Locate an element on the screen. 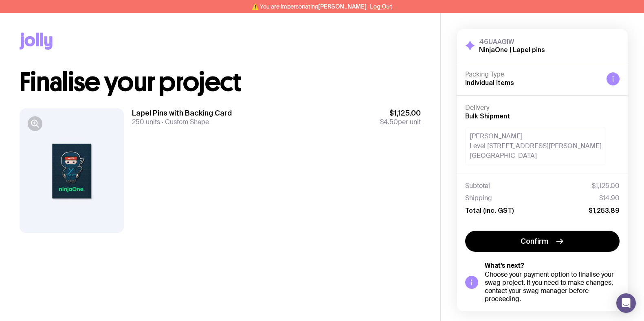 The width and height of the screenshot is (644, 321). span: Individual Items is located at coordinates (490, 83).